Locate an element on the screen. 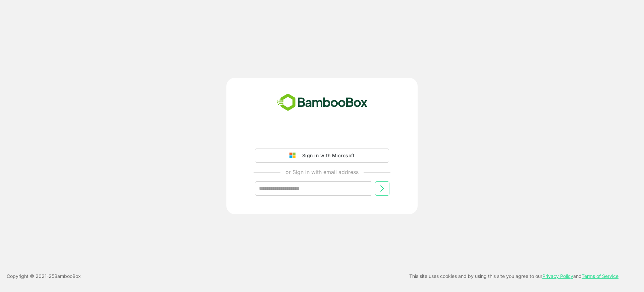 The image size is (644, 292). img: google is located at coordinates (294, 155).